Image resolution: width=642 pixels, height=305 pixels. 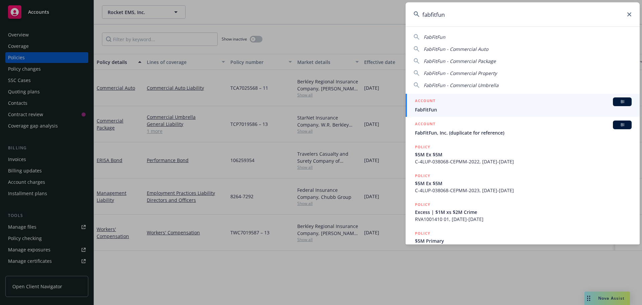 I want to click on a: ACCOUNTBIFabFitFun, Inc. (duplicate for reference), so click(x=523, y=128).